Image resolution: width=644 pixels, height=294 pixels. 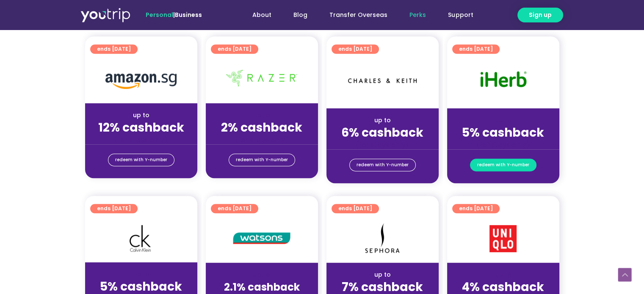 I want to click on a: Support, so click(x=460, y=15).